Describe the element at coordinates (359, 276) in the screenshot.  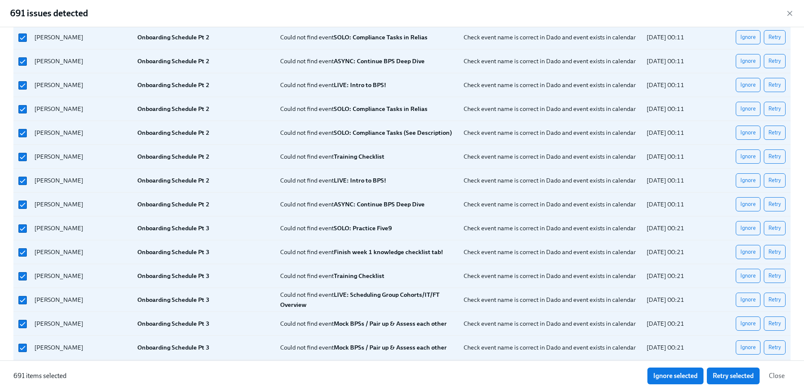
I see `strong: Training Checklist` at that location.